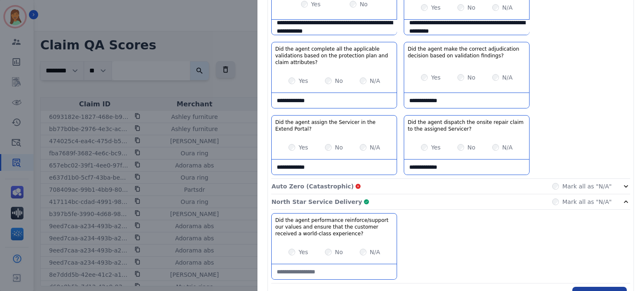  Describe the element at coordinates (466, 53) in the screenshot. I see `h3: Did the agent make the correct adjudication decision based on validation findings?` at that location.